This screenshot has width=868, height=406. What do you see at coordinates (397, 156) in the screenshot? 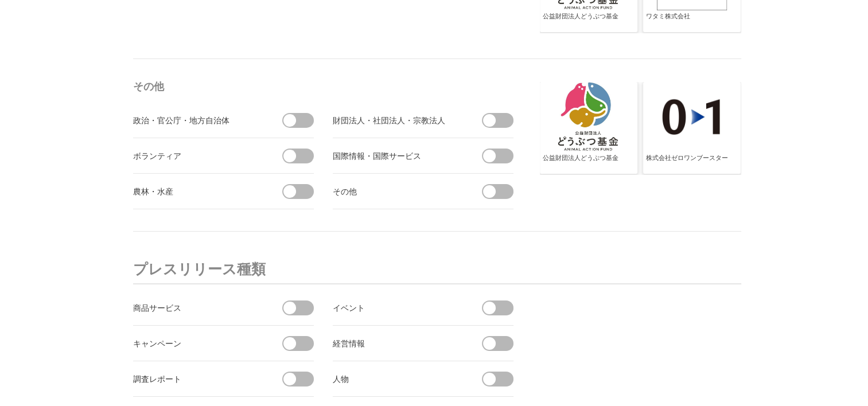
I see `div: 国際情報・国際サービス` at bounding box center [397, 156].